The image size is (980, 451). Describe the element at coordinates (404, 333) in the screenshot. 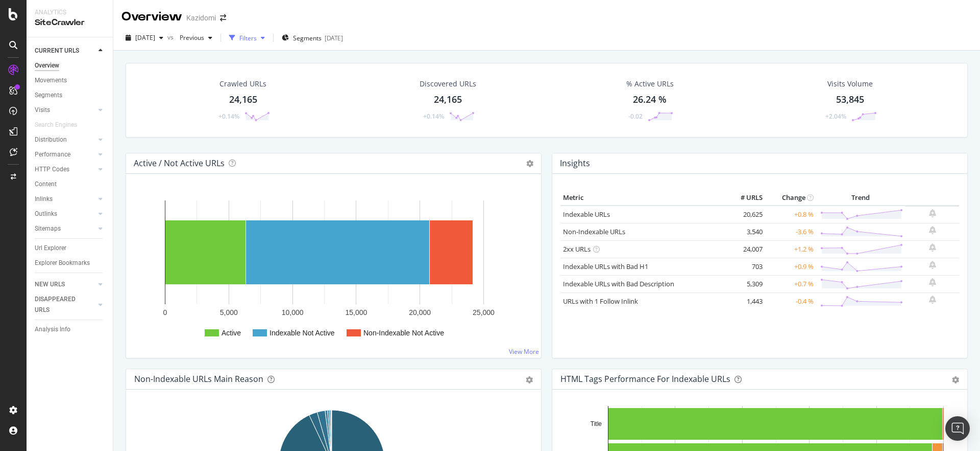

I see `text: Non-Indexable Not Active` at that location.